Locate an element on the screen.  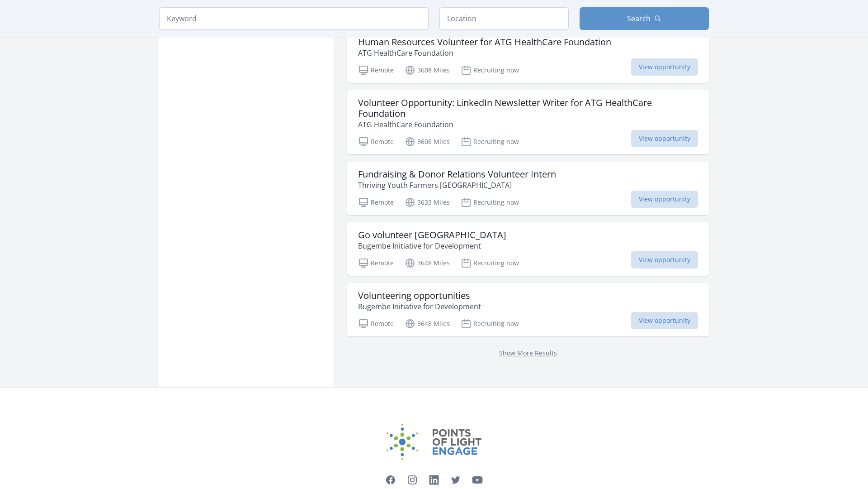
a: Show More Results is located at coordinates (528, 352).